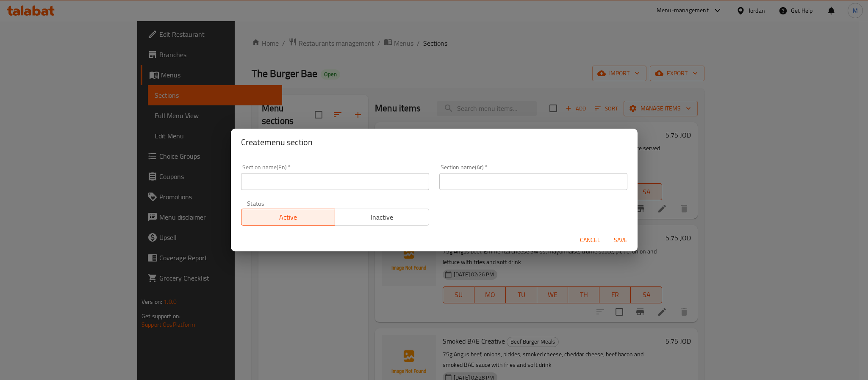  Describe the element at coordinates (382, 217) in the screenshot. I see `button: Inactive` at that location.